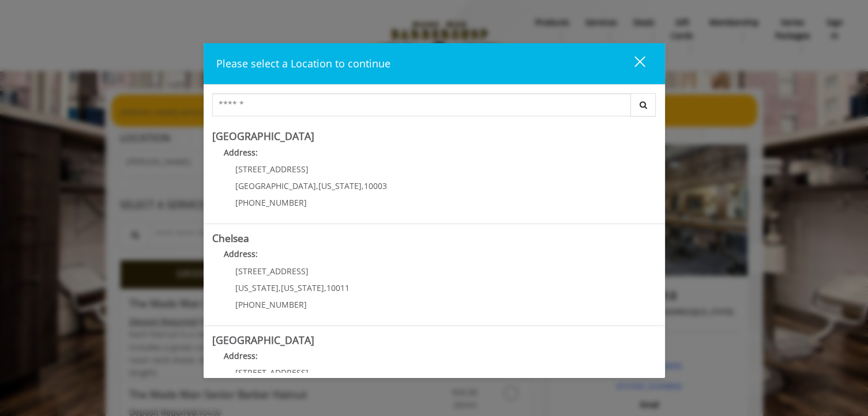  Describe the element at coordinates (632, 64) in the screenshot. I see `button: close dialog` at that location.